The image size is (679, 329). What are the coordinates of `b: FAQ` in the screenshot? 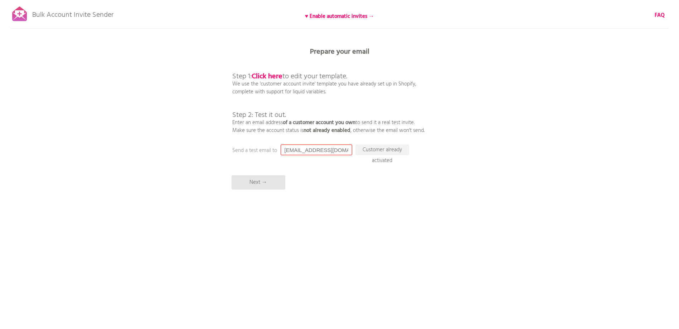 It's located at (659, 15).